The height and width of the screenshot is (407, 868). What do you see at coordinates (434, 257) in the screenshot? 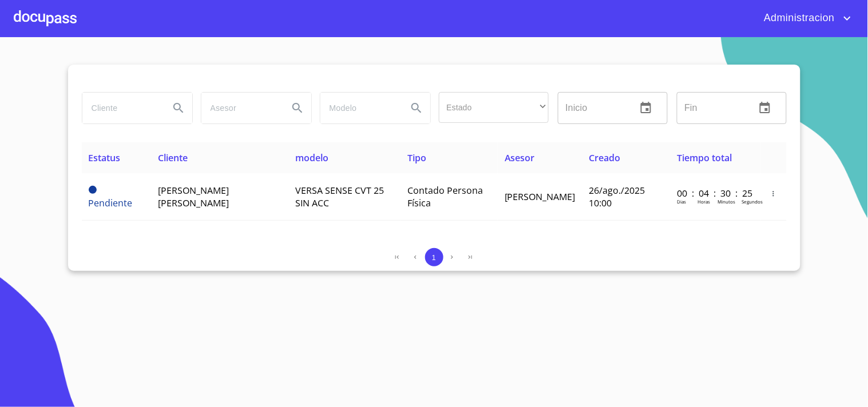
I see `span: 1` at bounding box center [434, 257].